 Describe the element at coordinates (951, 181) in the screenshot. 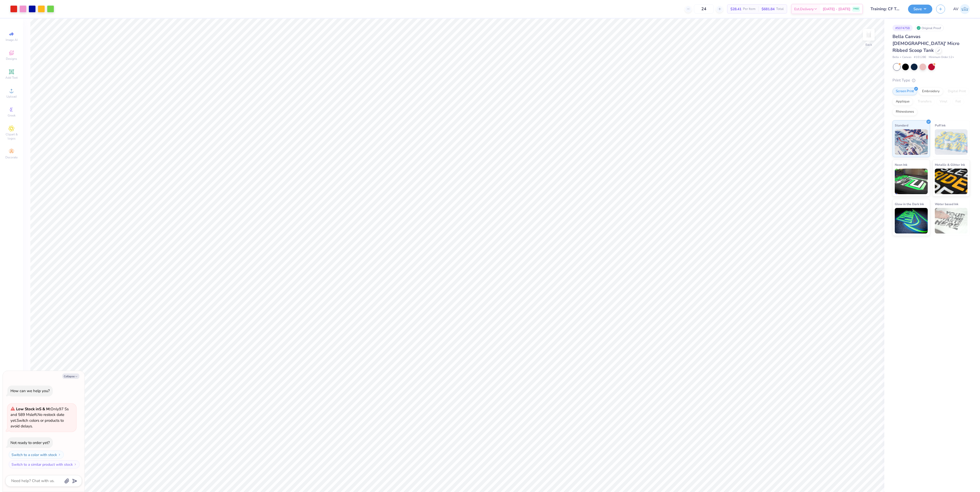

I see `img: Metallic & Glitter Ink` at that location.